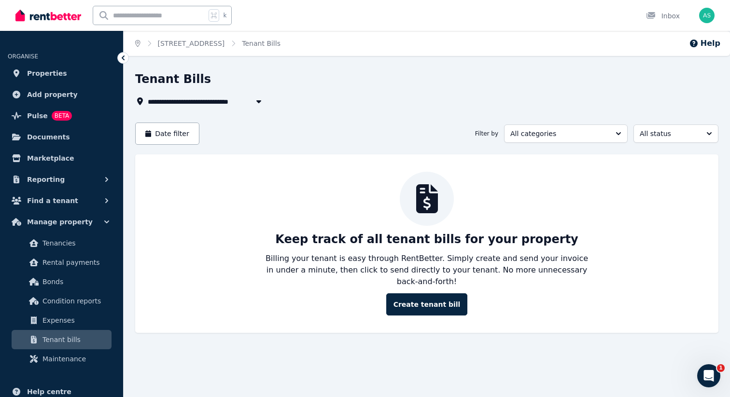 This screenshot has width=730, height=397. I want to click on img: Abraham Samuel, so click(706, 15).